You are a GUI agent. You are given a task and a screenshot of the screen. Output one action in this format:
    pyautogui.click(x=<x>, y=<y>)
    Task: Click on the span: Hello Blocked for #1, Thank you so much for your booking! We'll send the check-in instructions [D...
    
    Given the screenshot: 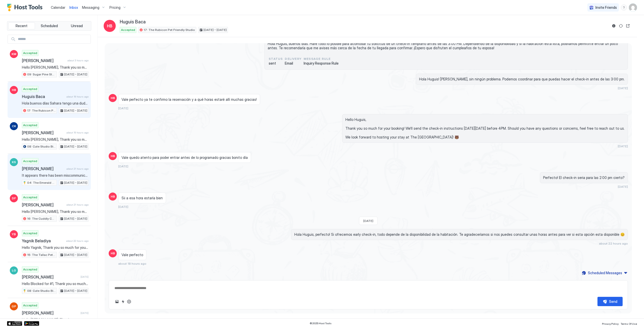 What is the action you would take?
    pyautogui.click(x=55, y=283)
    